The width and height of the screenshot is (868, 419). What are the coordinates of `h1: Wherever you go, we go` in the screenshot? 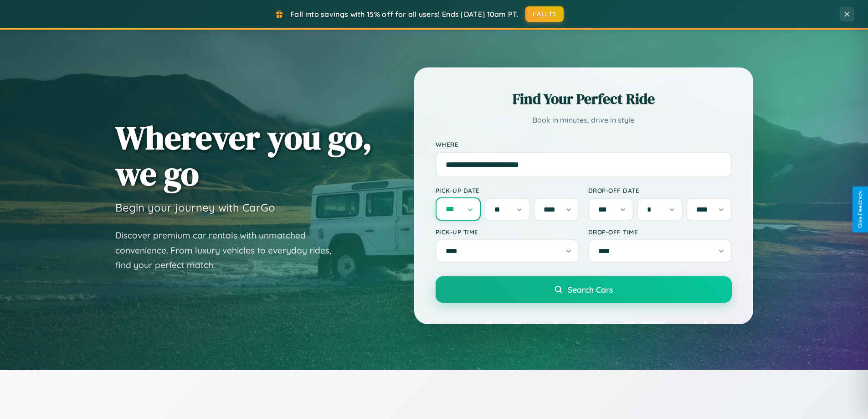 It's located at (244, 155).